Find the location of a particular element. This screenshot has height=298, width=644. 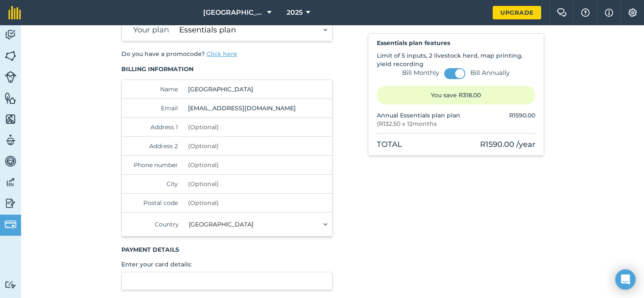

label: Address 2 is located at coordinates (154, 146).